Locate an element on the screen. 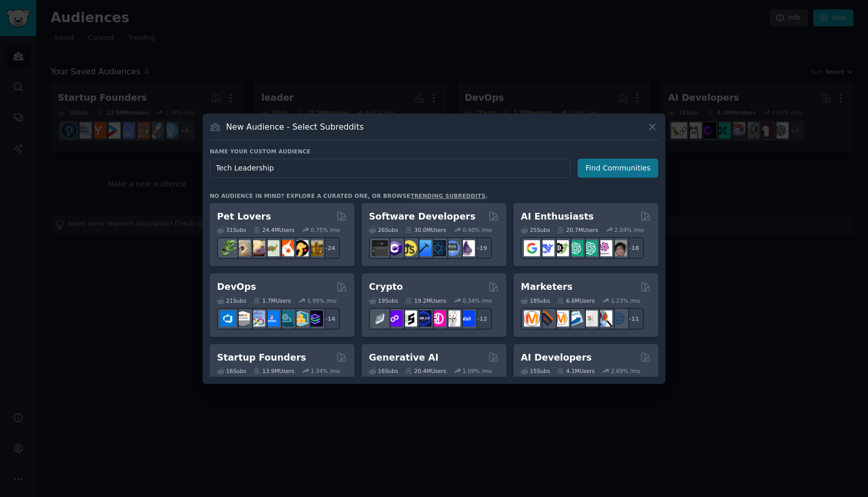  img: turtle is located at coordinates (271, 248).